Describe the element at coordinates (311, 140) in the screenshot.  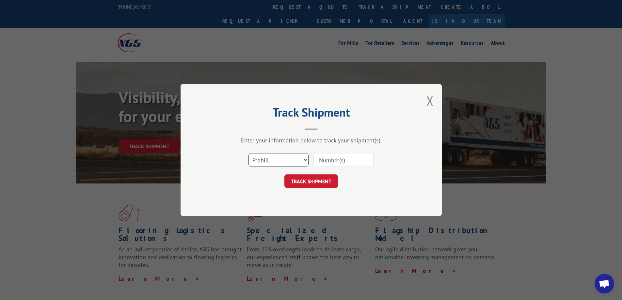
I see `div: Enter your information below to track your shipment(s).` at that location.